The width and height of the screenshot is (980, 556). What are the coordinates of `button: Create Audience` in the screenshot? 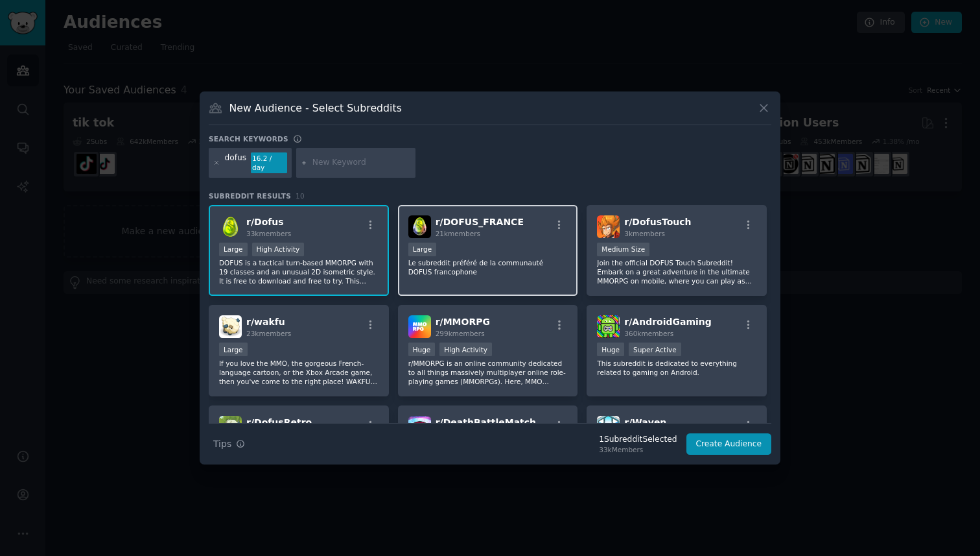 It's located at (729, 444).